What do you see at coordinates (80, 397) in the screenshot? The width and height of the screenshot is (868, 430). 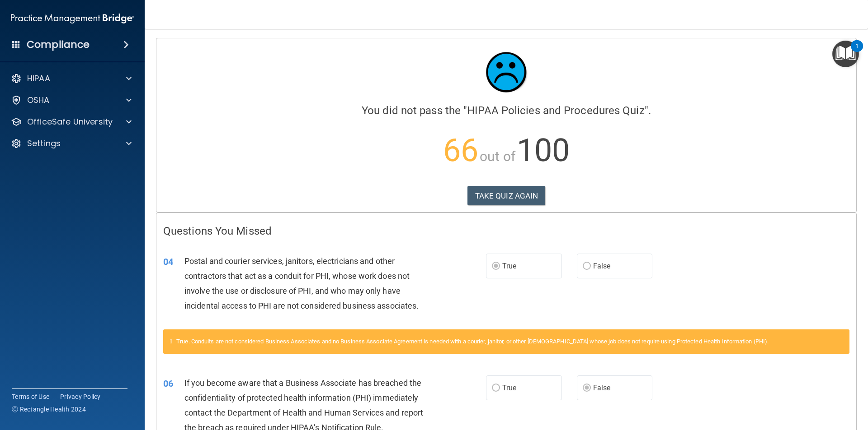 I see `a: Privacy Policy` at bounding box center [80, 397].